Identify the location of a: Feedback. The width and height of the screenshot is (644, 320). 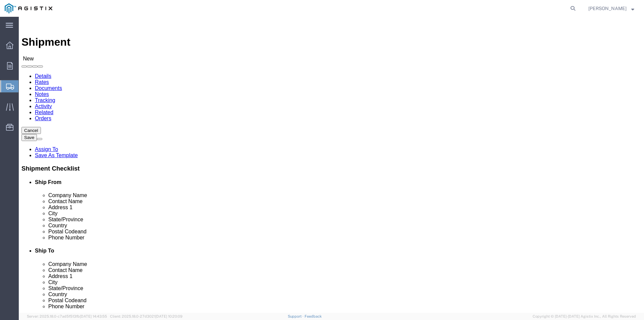
(313, 316).